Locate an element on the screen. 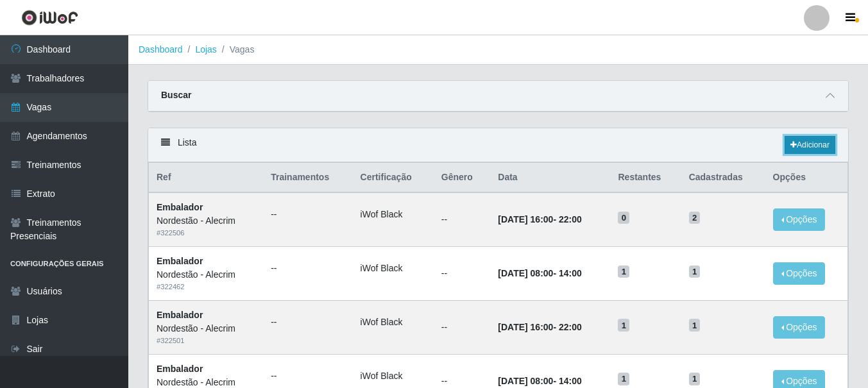 Image resolution: width=868 pixels, height=388 pixels. th: Cadastradas is located at coordinates (723, 178).